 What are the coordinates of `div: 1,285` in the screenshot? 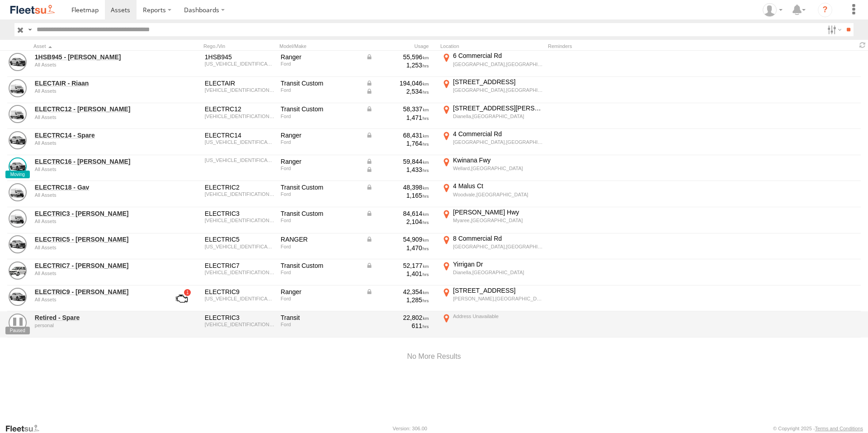 It's located at (398, 300).